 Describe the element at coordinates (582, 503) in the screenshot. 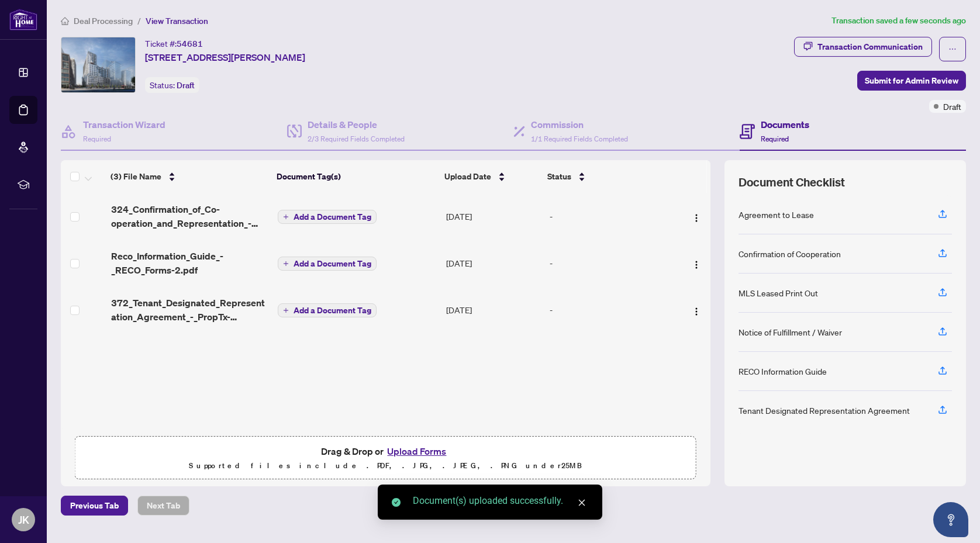

I see `span: close` at that location.